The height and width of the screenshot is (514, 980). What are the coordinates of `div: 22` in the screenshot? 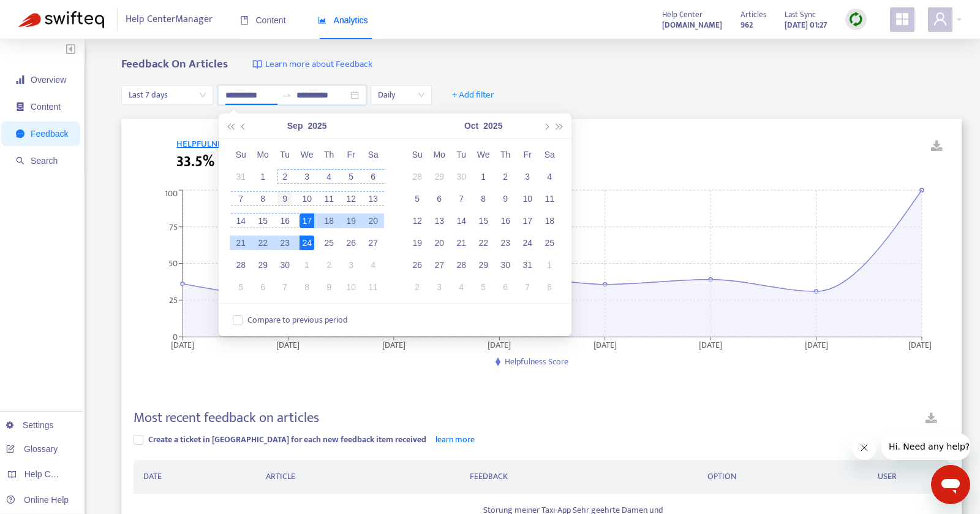 It's located at (483, 243).